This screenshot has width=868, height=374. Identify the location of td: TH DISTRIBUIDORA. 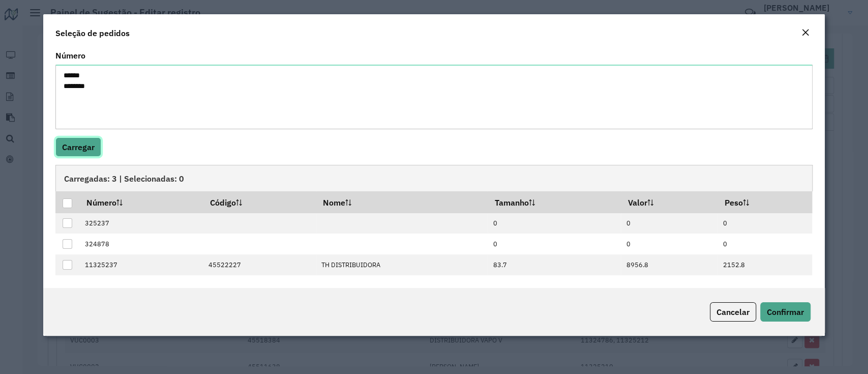
(401, 265).